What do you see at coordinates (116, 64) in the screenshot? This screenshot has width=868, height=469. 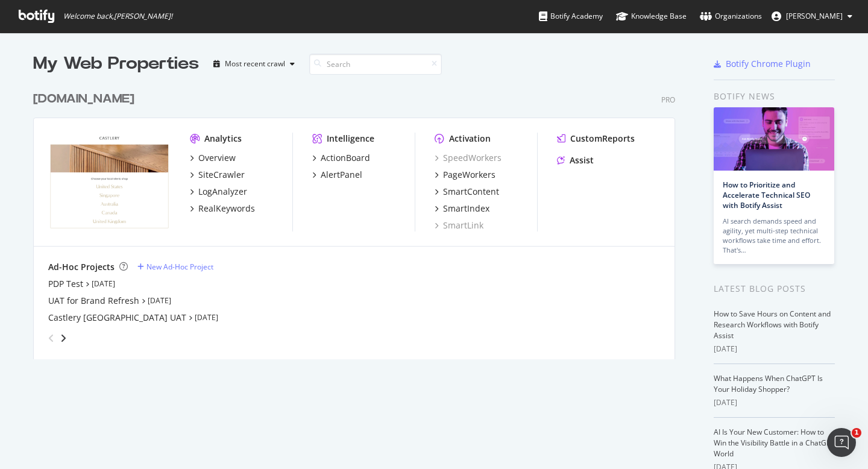 I see `div: My Web Properties` at bounding box center [116, 64].